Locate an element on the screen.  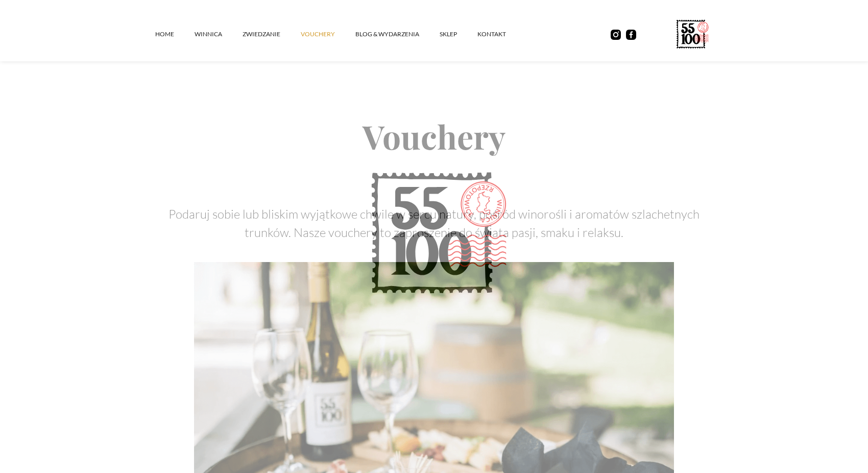
a: Home is located at coordinates (174, 34).